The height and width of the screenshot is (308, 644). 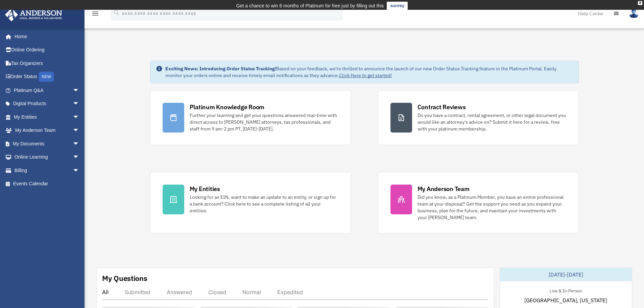 I want to click on a: My Anderson Team Did you know, as a Platinum Member, you have an entire professional team at your..., so click(x=478, y=202).